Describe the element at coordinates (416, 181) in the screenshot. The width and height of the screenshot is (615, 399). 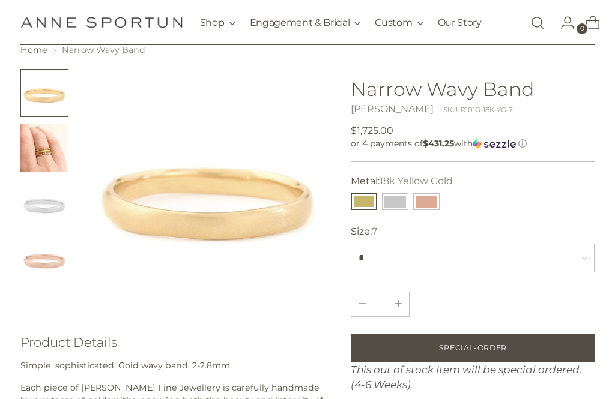
I see `span: 18k Yellow Gold` at that location.